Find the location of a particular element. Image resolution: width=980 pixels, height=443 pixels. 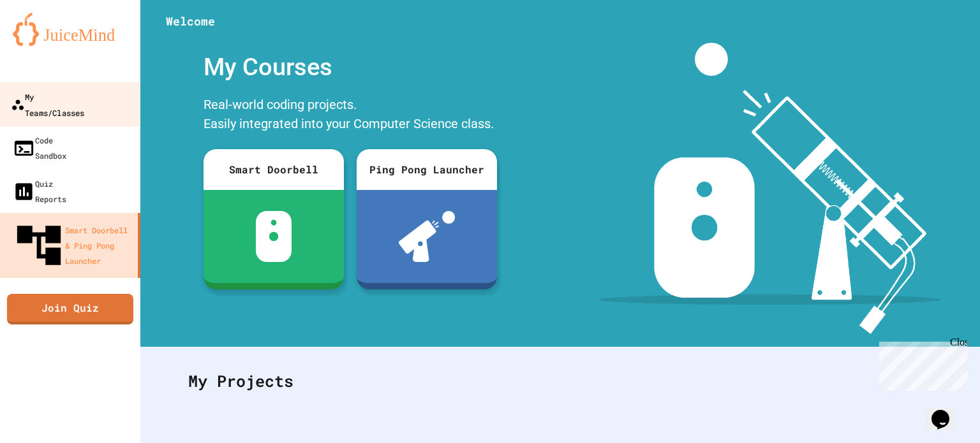

div: Real-world coding projects. Easily integrated into your Computer Science class. is located at coordinates (350, 115).